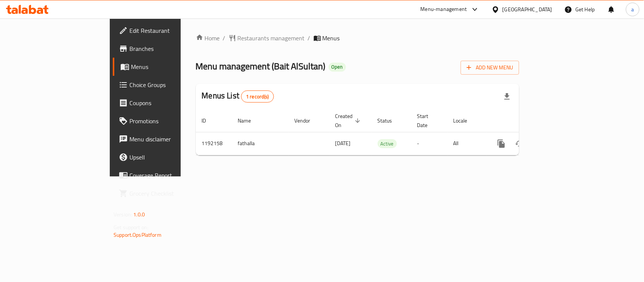  What do you see at coordinates (271, 38) in the screenshot?
I see `span: Restaurants management` at bounding box center [271, 38].